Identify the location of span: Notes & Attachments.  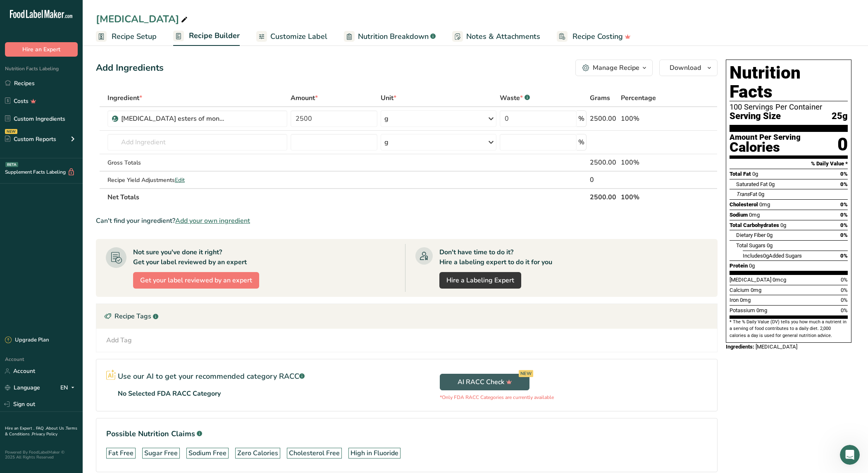
(503, 37).